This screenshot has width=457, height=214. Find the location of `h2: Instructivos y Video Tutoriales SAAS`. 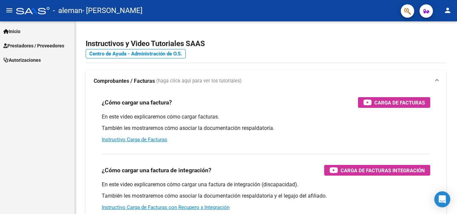

h2: Instructivos y Video Tutoriales SAAS is located at coordinates (266, 44).